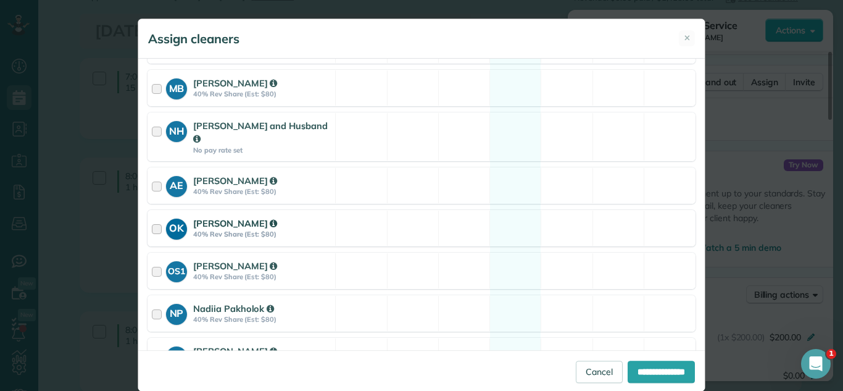 The image size is (843, 391). What do you see at coordinates (194, 39) in the screenshot?
I see `h5: Assign cleaners` at bounding box center [194, 39].